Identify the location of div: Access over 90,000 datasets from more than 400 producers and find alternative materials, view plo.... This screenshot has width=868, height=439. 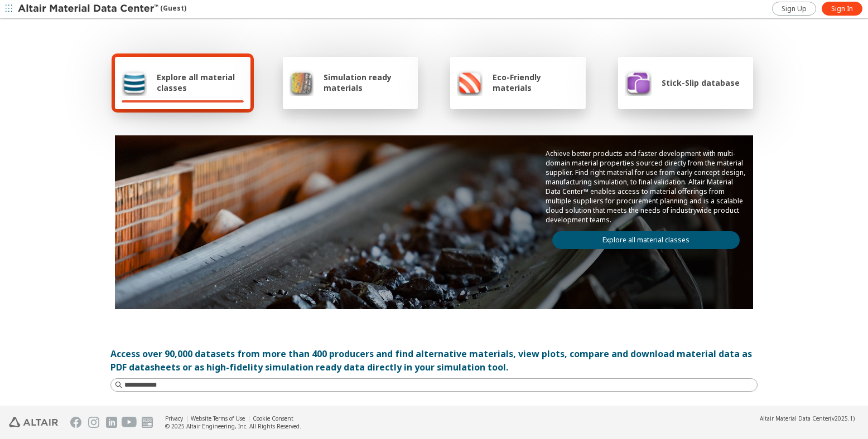
(434, 360).